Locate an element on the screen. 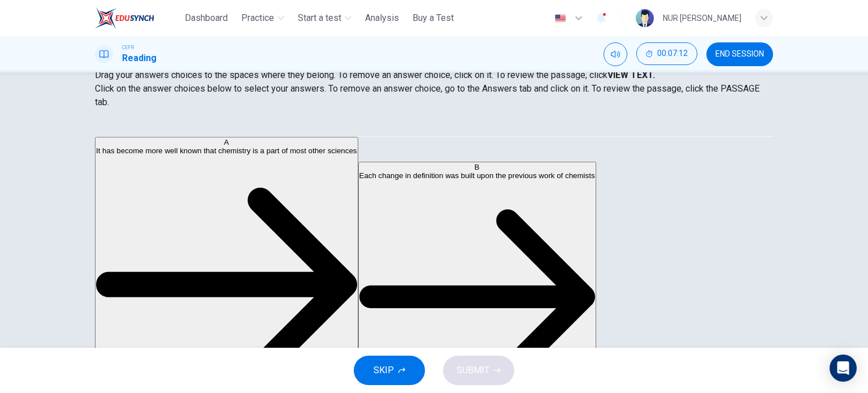 The image size is (868, 393). a: Analysis is located at coordinates (382, 18).